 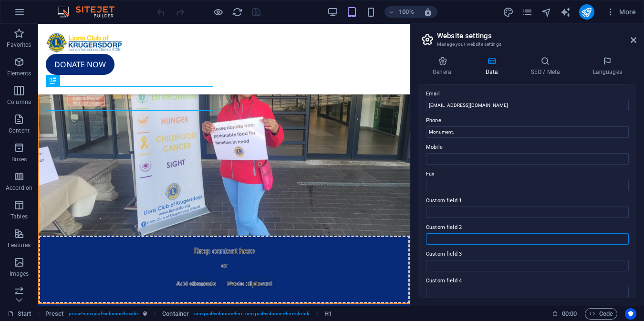 What do you see at coordinates (631, 314) in the screenshot?
I see `button: Usercentrics` at bounding box center [631, 314].